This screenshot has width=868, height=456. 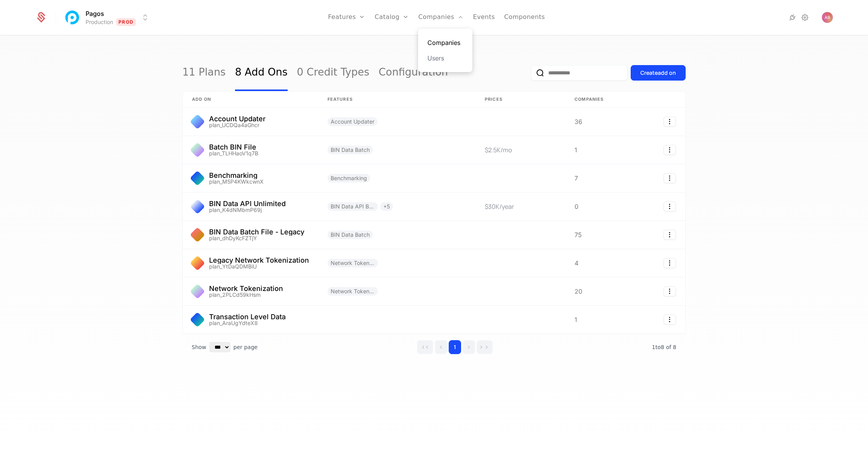 What do you see at coordinates (805, 18) in the screenshot?
I see `a: Settings` at bounding box center [805, 18].